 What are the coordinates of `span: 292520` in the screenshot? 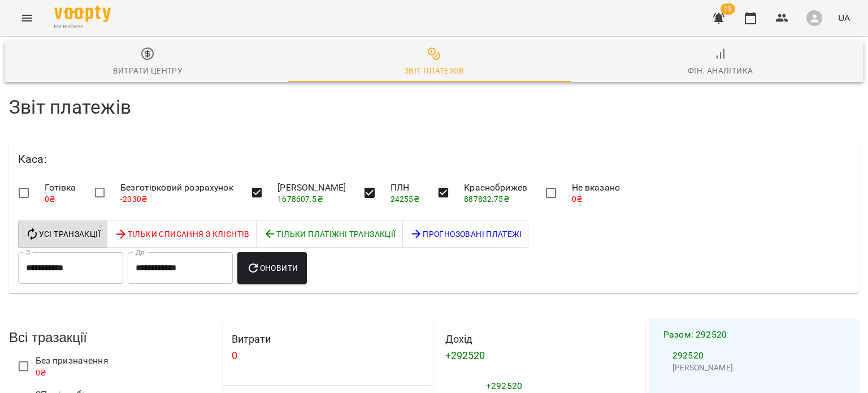 It's located at (688, 355).